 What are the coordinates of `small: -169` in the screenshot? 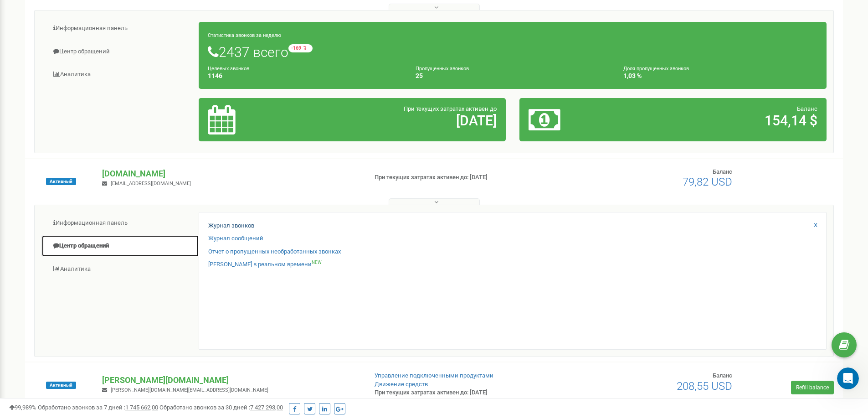 It's located at (300, 49).